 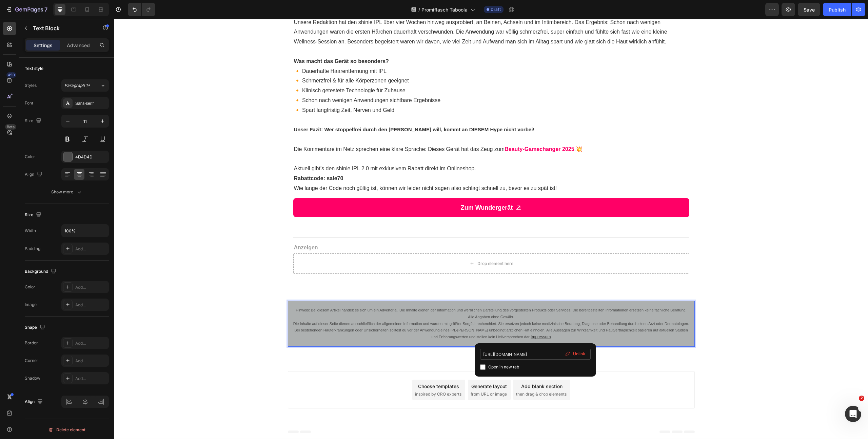 I want to click on p: Die Inhalte auf dieser Seite dienen ausschließlich der allgemeinen Information und wurden mit grö..., so click(x=377, y=311).